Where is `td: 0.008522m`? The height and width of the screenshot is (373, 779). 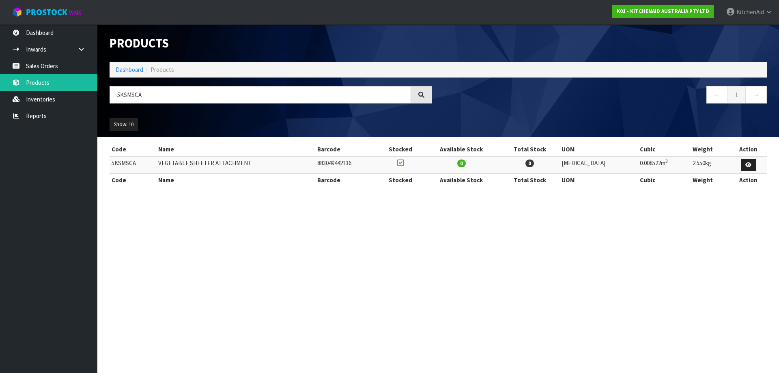
td: 0.008522m is located at coordinates (664, 165).